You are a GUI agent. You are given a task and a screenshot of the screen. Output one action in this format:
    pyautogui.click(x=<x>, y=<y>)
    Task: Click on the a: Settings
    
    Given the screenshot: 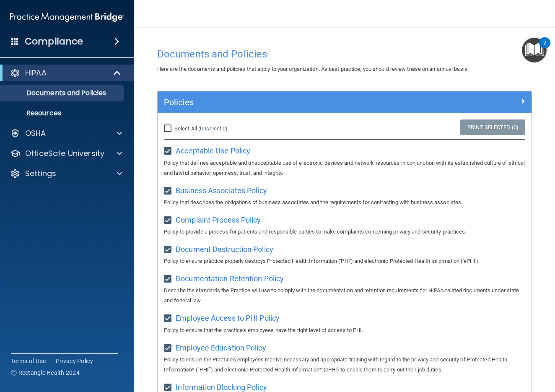 What is the action you would take?
    pyautogui.click(x=66, y=174)
    